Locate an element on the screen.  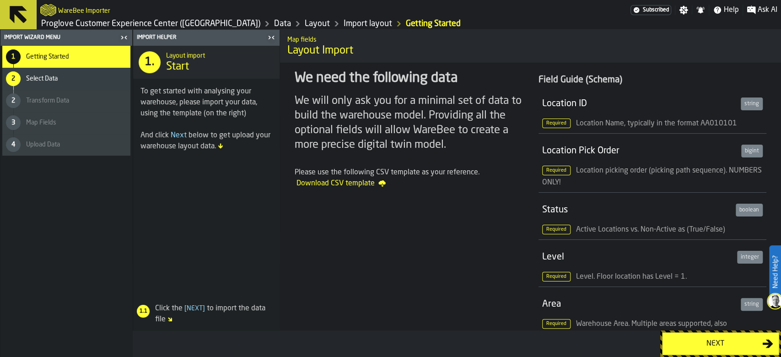
header: Import Helper is located at coordinates (206, 37).